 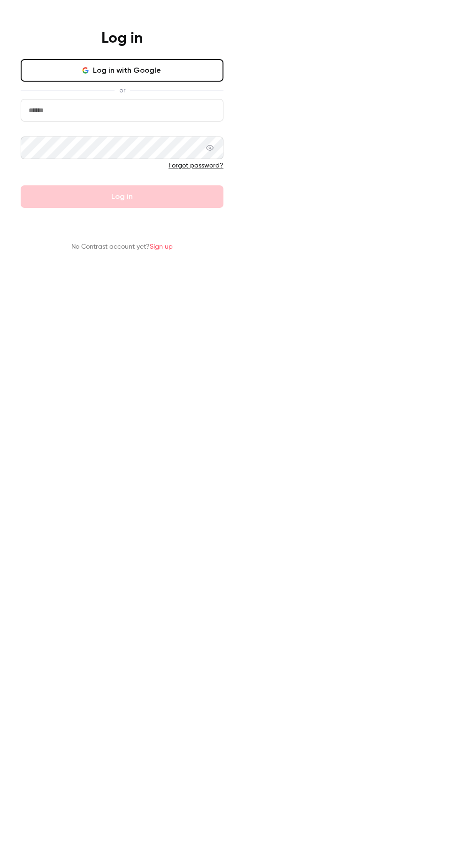 What do you see at coordinates (122, 90) in the screenshot?
I see `span: or` at bounding box center [122, 90].